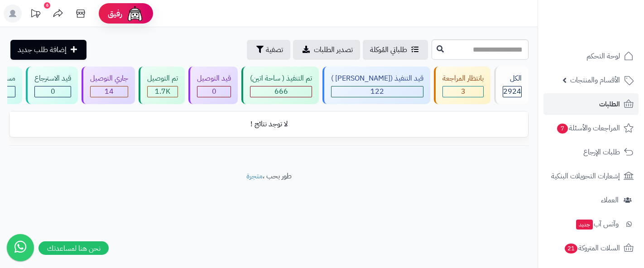 Image resolution: width=644 pixels, height=268 pixels. Describe the element at coordinates (563, 129) in the screenshot. I see `span: 7` at that location.